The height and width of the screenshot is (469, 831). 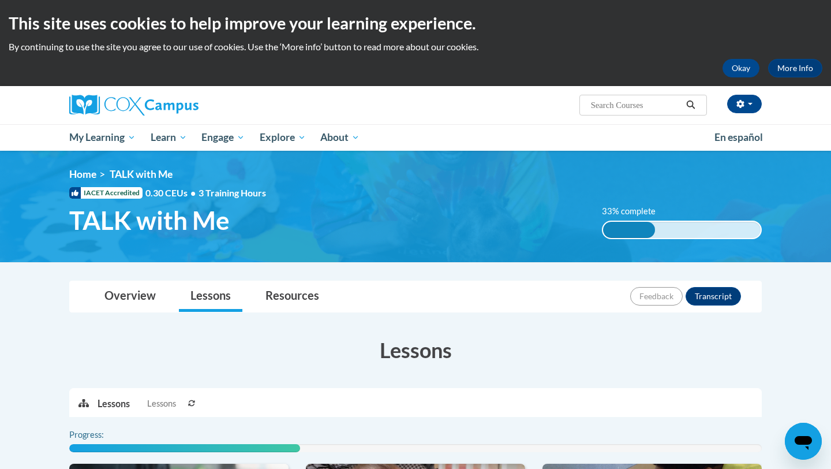 What do you see at coordinates (744, 104) in the screenshot?
I see `button: Account Settings` at bounding box center [744, 104].